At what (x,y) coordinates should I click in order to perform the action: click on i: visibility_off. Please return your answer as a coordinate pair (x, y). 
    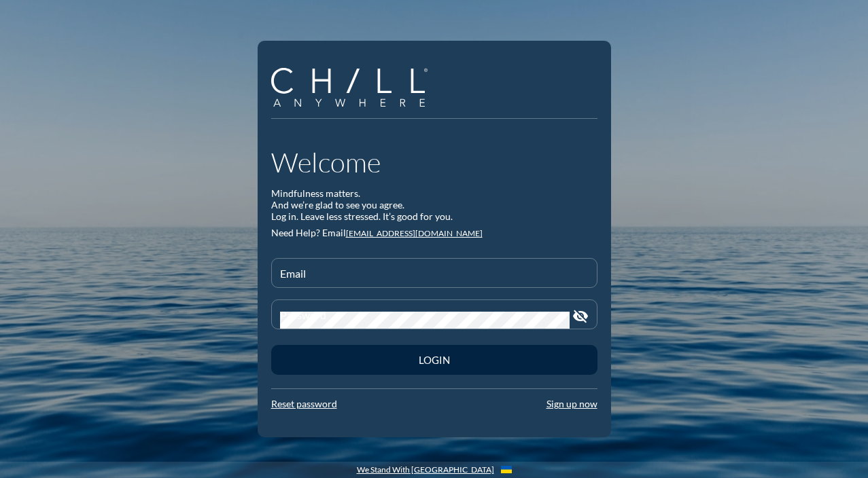
    Looking at the image, I should click on (581, 317).